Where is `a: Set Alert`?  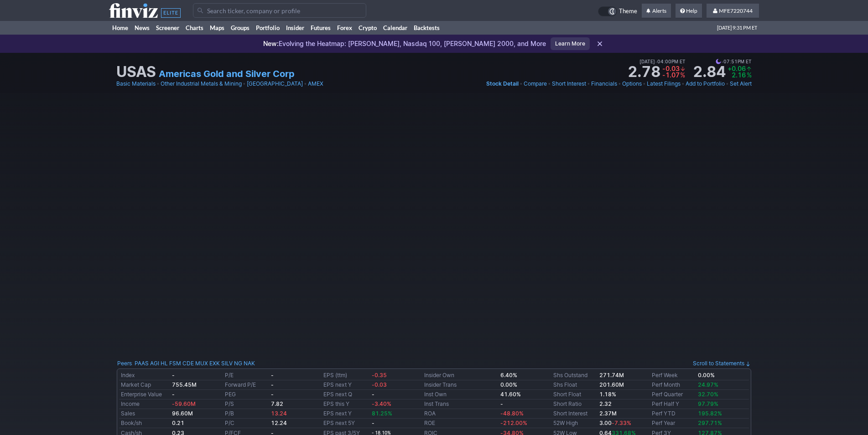
a: Set Alert is located at coordinates (741, 84).